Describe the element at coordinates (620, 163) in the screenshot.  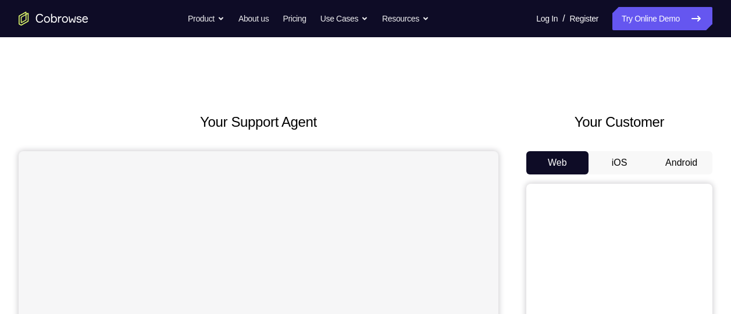
I see `button: iOS` at that location.